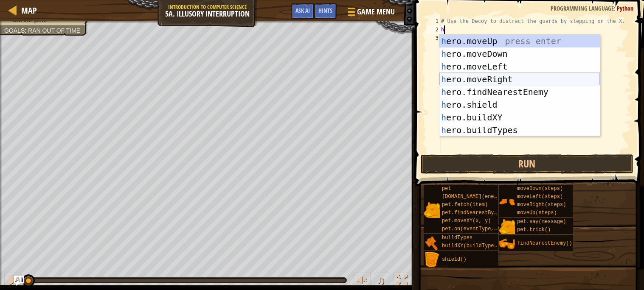 The width and height of the screenshot is (644, 290). Describe the element at coordinates (13, 281) in the screenshot. I see `button: Ctrl + P: Pause` at that location.